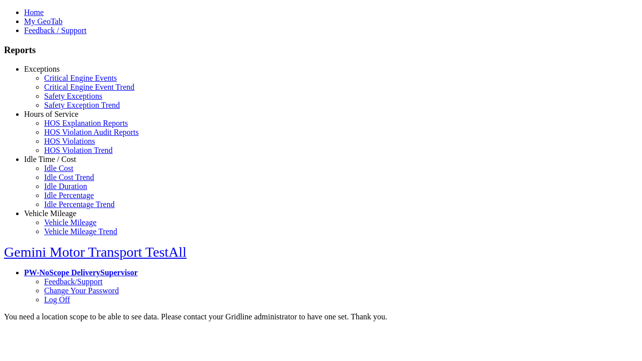  Describe the element at coordinates (81, 231) in the screenshot. I see `a: Vehicle Mileage Trend` at that location.